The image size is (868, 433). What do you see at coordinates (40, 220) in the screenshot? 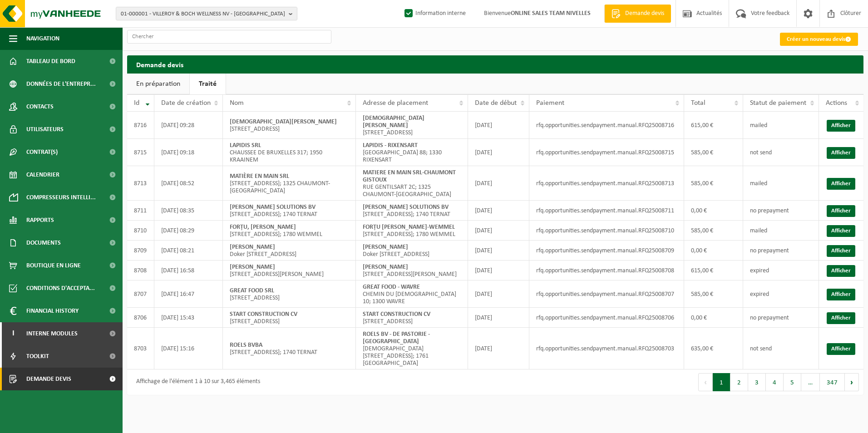
I see `span: Rapports` at bounding box center [40, 220].